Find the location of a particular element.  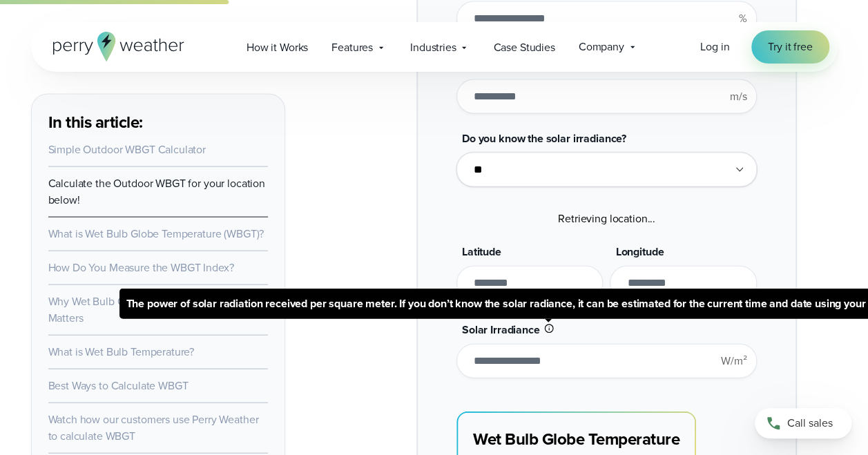

a: Try it free is located at coordinates (790, 47).